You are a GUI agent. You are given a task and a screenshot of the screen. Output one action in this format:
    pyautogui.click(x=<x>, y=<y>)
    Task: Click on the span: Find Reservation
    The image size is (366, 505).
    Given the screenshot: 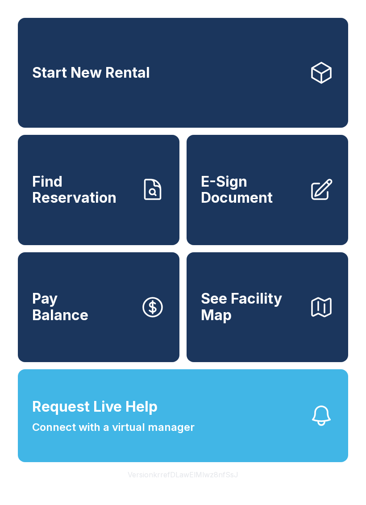 What is the action you would take?
    pyautogui.click(x=83, y=190)
    